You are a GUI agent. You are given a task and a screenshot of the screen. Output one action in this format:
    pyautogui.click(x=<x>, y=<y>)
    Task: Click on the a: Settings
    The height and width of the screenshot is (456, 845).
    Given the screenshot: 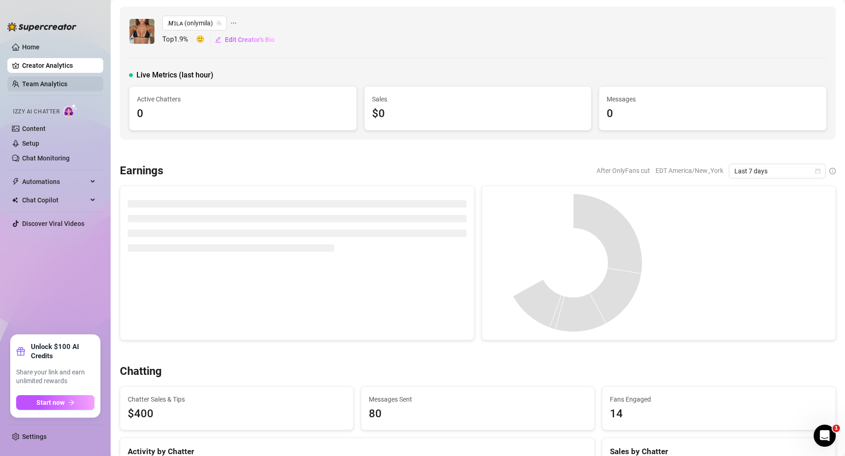 What is the action you would take?
    pyautogui.click(x=34, y=436)
    